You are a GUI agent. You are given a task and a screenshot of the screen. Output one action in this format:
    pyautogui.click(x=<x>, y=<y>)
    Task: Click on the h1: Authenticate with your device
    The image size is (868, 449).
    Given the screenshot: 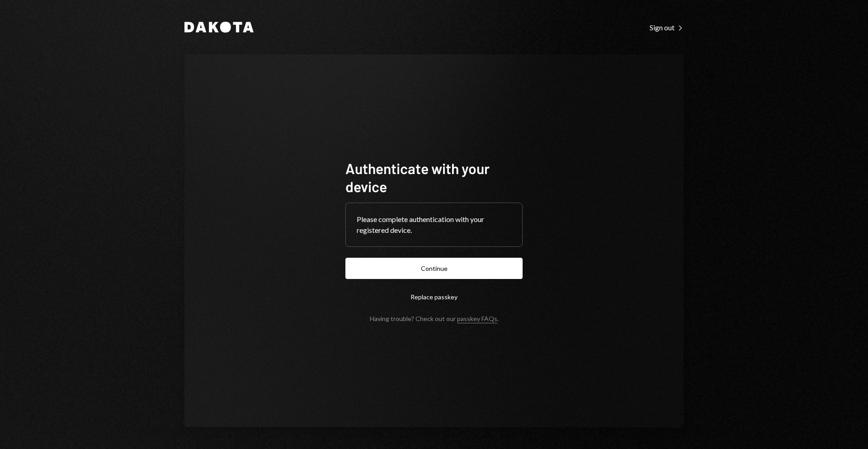 What is the action you would take?
    pyautogui.click(x=434, y=177)
    